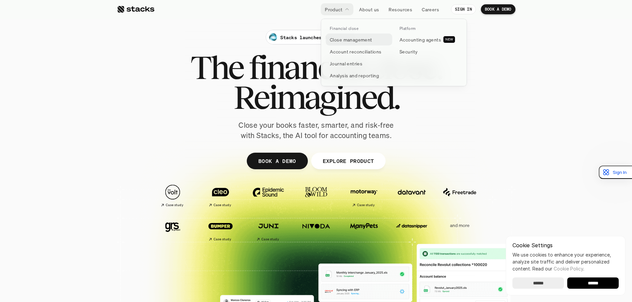 This screenshot has width=632, height=302. What do you see at coordinates (316, 97) in the screenshot?
I see `span: Reimagined.` at bounding box center [316, 97].